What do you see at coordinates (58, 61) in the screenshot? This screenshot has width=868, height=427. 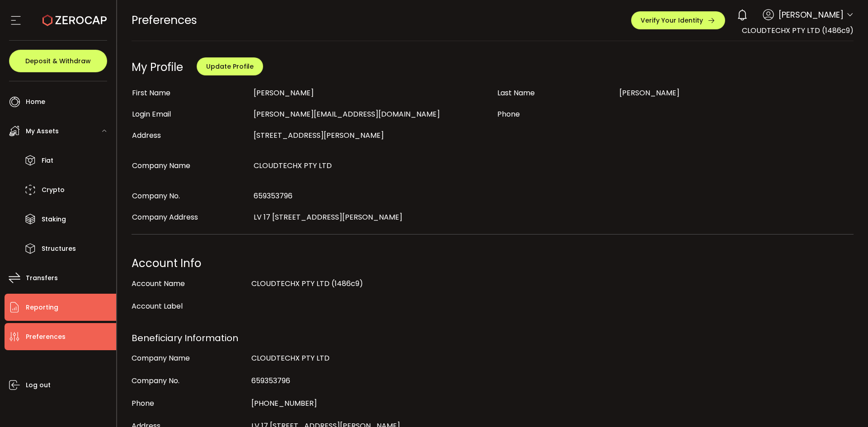 I see `span: Deposit & Withdraw` at bounding box center [58, 61].